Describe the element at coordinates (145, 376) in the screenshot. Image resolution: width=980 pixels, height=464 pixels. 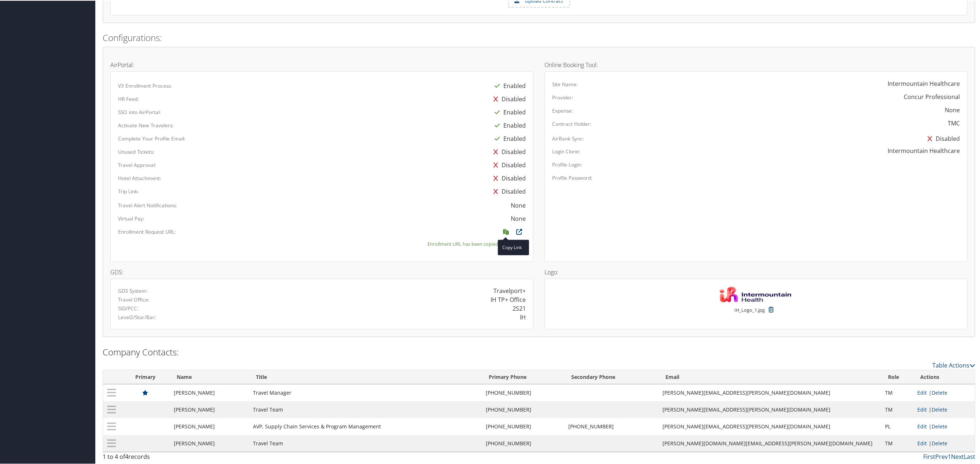
I see `th: Primary` at that location.